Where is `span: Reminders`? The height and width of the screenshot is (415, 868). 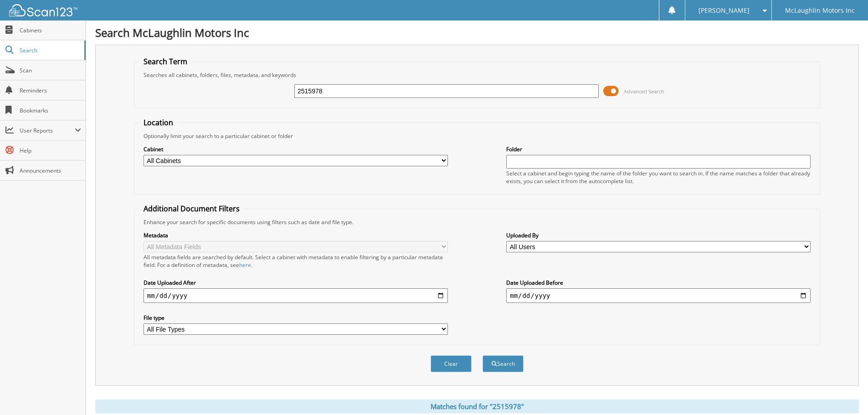
span: Reminders is located at coordinates (50, 90).